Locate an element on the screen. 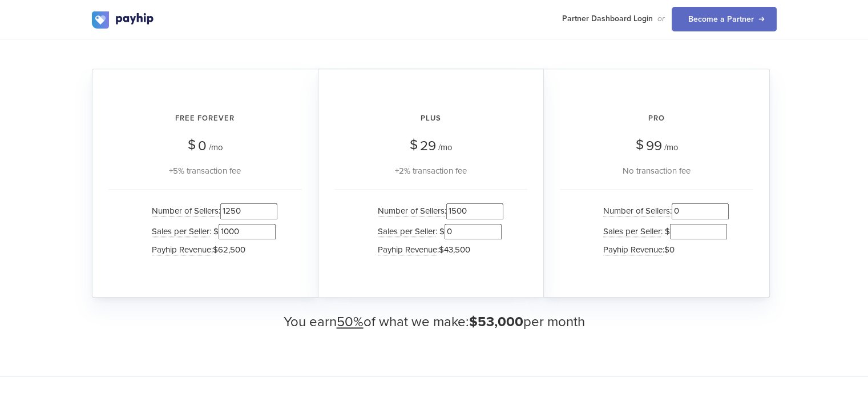 The height and width of the screenshot is (417, 868). span: 29 is located at coordinates (428, 146).